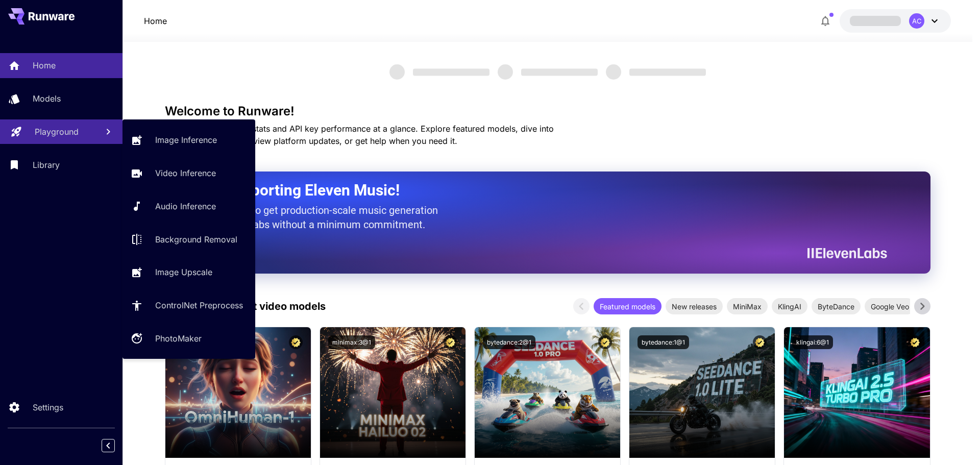  What do you see at coordinates (889, 306) in the screenshot?
I see `span: Google Veo` at bounding box center [889, 306].